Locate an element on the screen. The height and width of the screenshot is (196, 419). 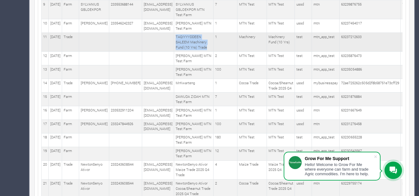
td: 233553688144 is located at coordinates (126, 10).